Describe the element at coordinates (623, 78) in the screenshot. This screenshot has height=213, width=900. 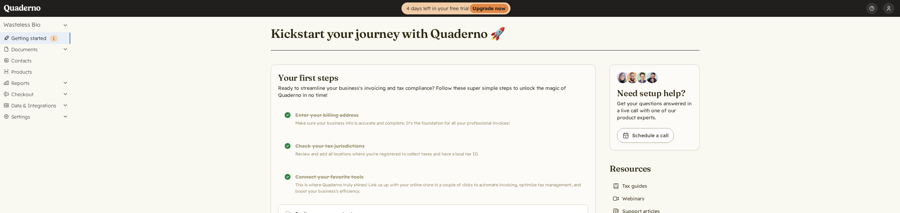
I see `img: Diana Carrasco, Account Executive at Quaderno` at that location.